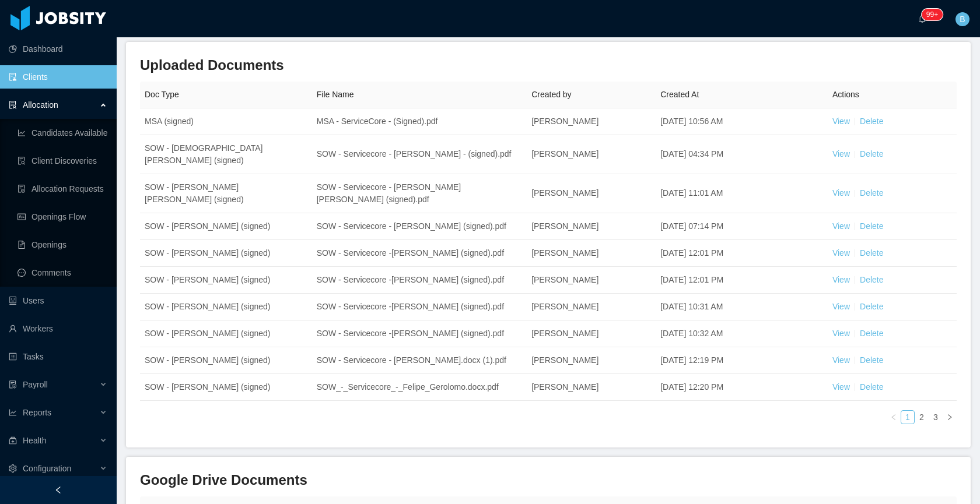 The image size is (980, 504). I want to click on span: File Name, so click(336, 94).